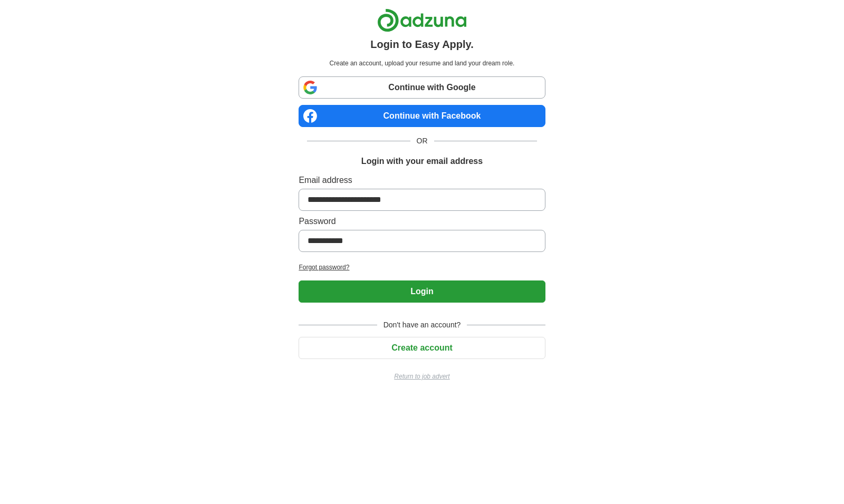 The height and width of the screenshot is (504, 844). Describe the element at coordinates (422, 20) in the screenshot. I see `img: Adzuna logo` at that location.